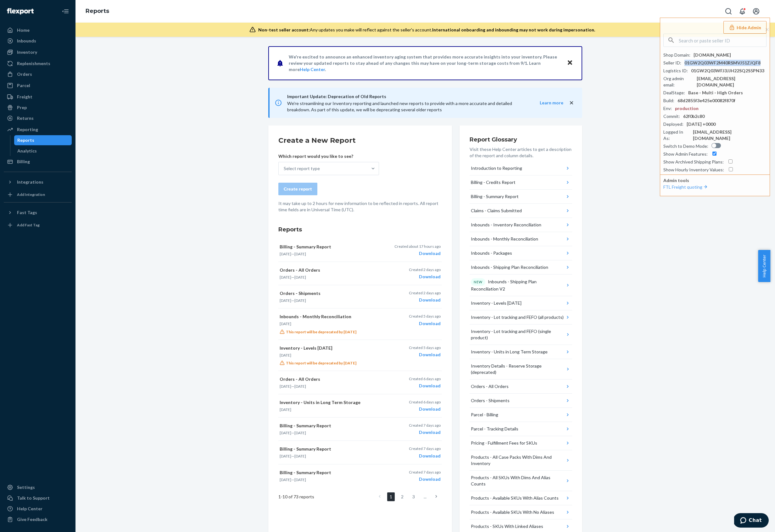 The height and width of the screenshot is (532, 775). I want to click on div: Billing - Credits Report, so click(493, 183).